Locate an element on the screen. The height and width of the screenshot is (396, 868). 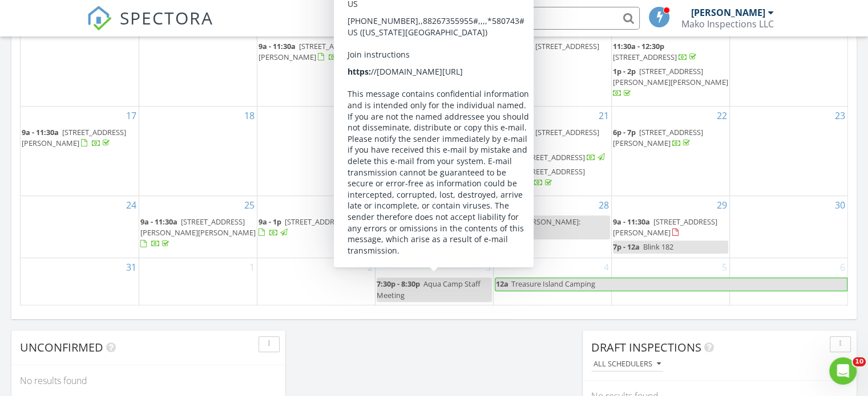
input: Search everything... is located at coordinates (526, 18).